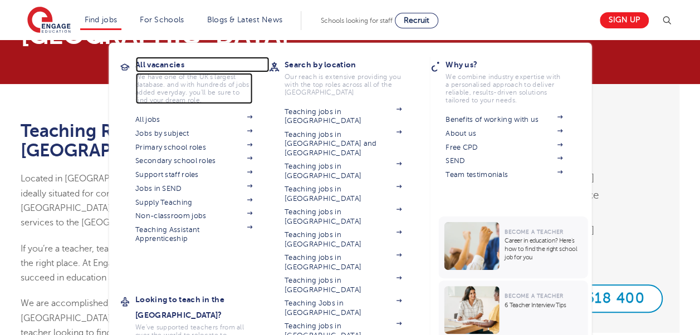  I want to click on a: Support staff roles, so click(194, 175).